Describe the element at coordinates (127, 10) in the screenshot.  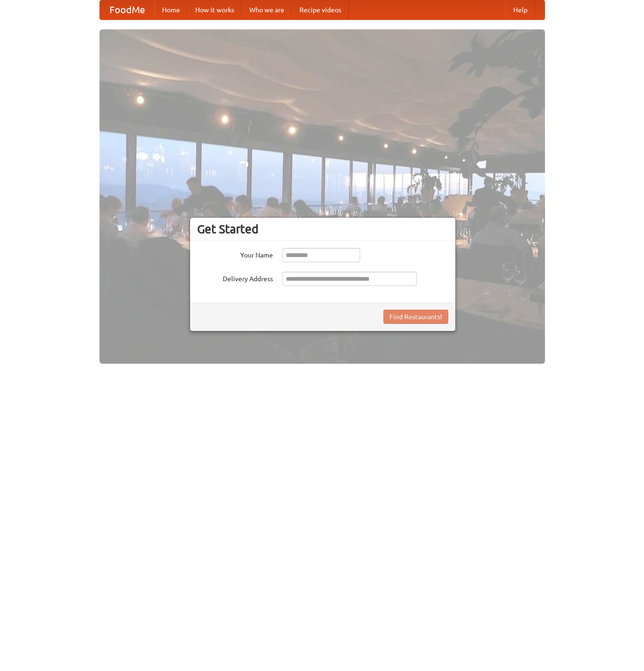
I see `a: FoodMe` at that location.